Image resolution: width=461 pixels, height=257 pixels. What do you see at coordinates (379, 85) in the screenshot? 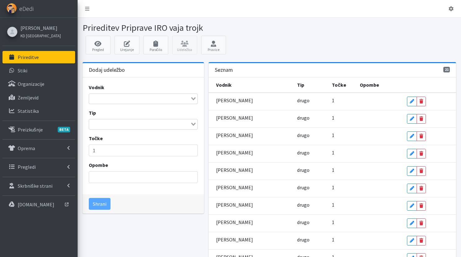
I see `th: Opombe` at bounding box center [379, 85].